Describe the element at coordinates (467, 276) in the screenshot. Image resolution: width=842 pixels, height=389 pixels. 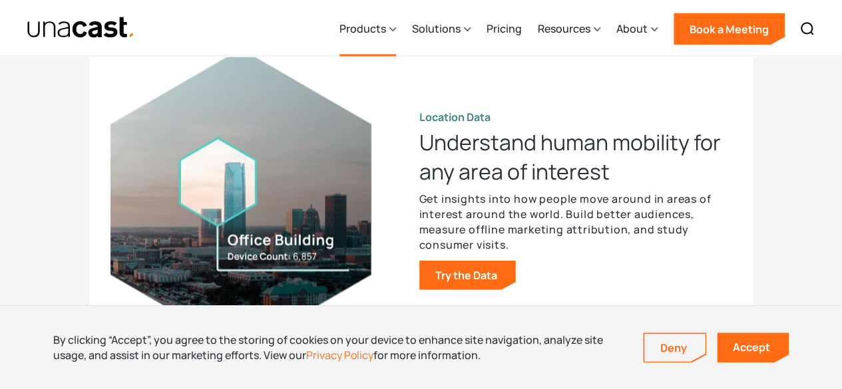
I see `a: Try the Data` at that location.